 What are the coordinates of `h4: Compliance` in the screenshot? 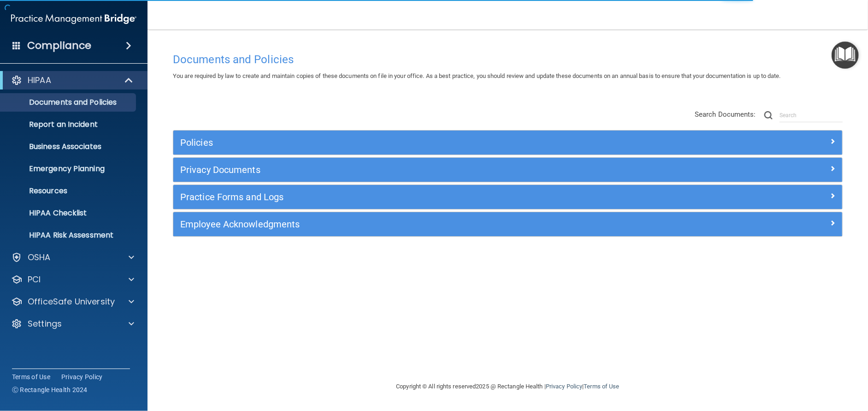 It's located at (59, 45).